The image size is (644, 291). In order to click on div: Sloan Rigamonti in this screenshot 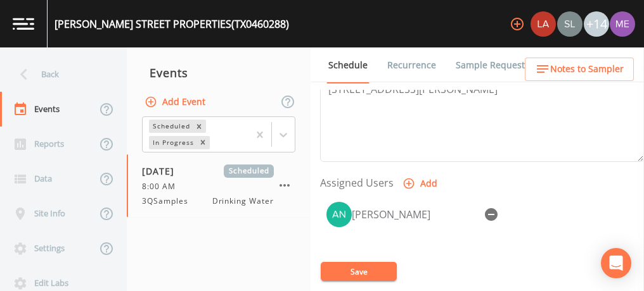, I will do `click(570, 24)`.